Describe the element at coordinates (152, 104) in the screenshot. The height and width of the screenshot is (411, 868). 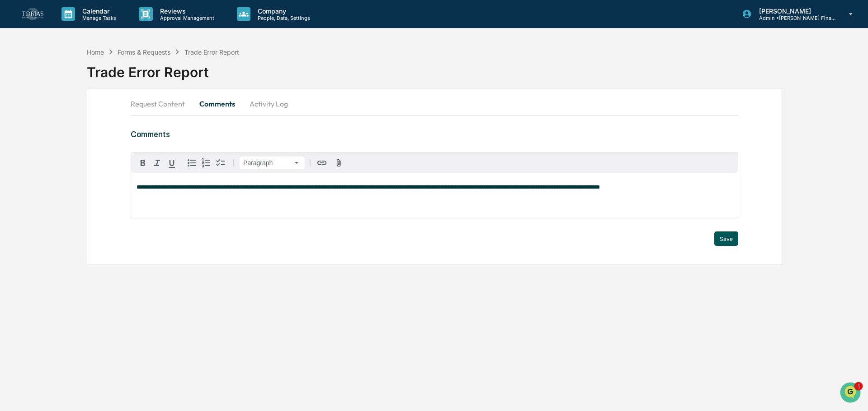
I see `button: See all` at that location.